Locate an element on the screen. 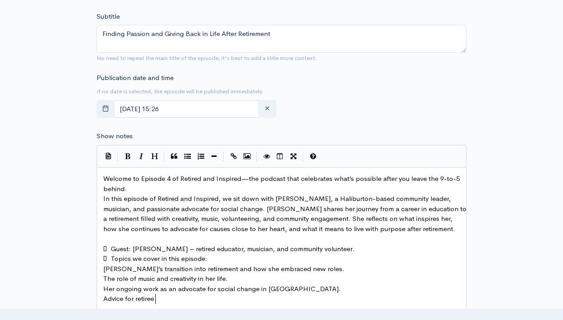 The height and width of the screenshot is (320, 563). button: Insert Show Notes Template is located at coordinates (108, 156).